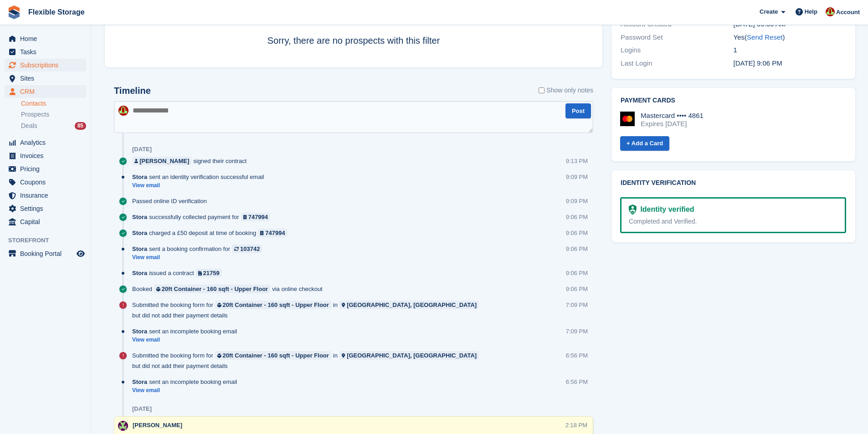  I want to click on a: Send Reset, so click(764, 37).